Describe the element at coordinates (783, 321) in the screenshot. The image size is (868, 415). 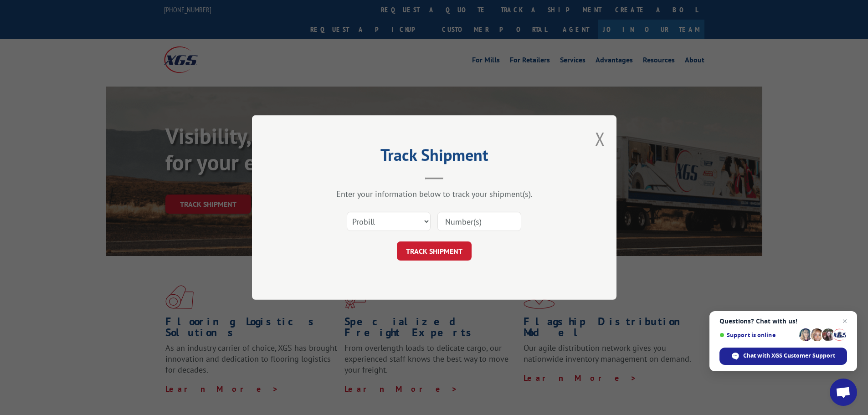
I see `span: Questions? Chat with us!` at that location.